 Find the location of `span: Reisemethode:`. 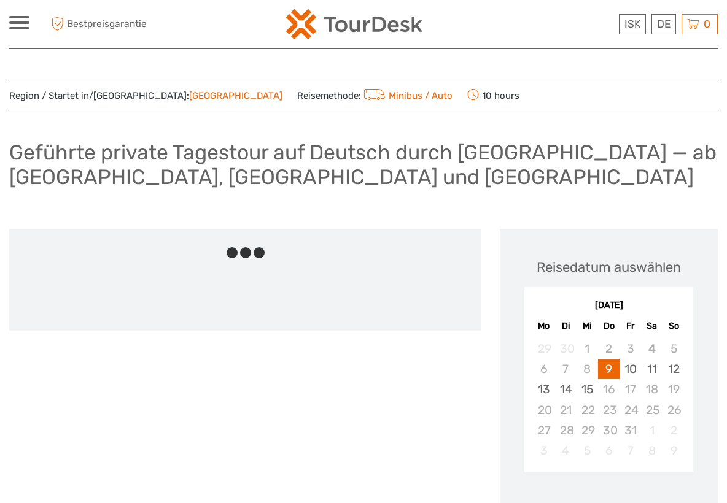

span: Reisemethode: is located at coordinates (375, 95).